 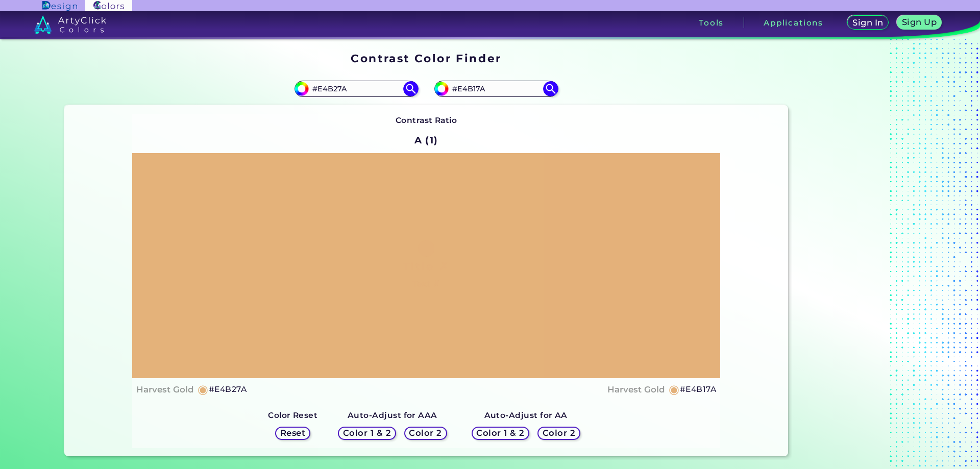 What do you see at coordinates (426, 284) in the screenshot?
I see `h4: Text ✗` at bounding box center [426, 284].